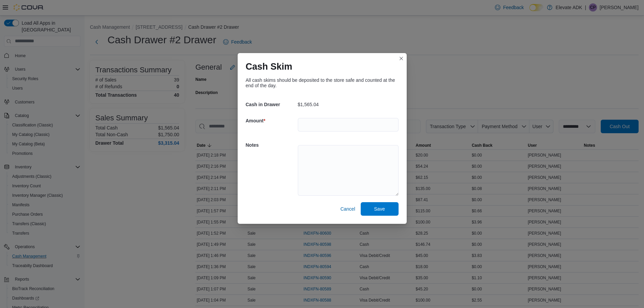 The image size is (644, 308). Describe the element at coordinates (322, 83) in the screenshot. I see `div: All cash skims should be deposited to the store safe and counted at the end of the day.` at that location.